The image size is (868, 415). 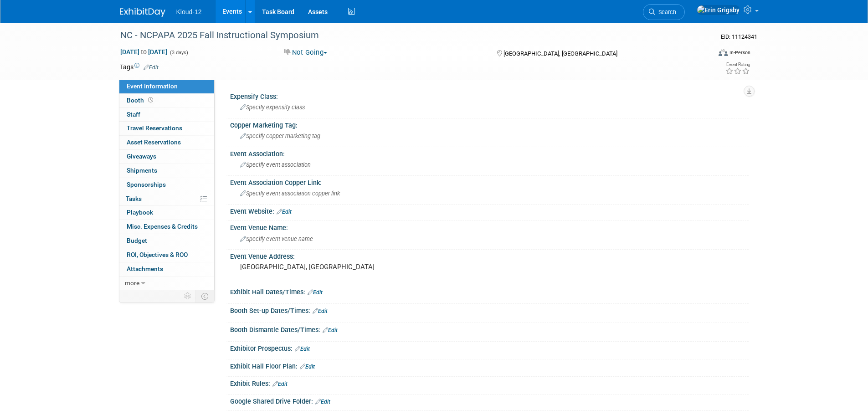 What do you see at coordinates (155, 128) in the screenshot?
I see `span: Travel Reservations` at bounding box center [155, 128].